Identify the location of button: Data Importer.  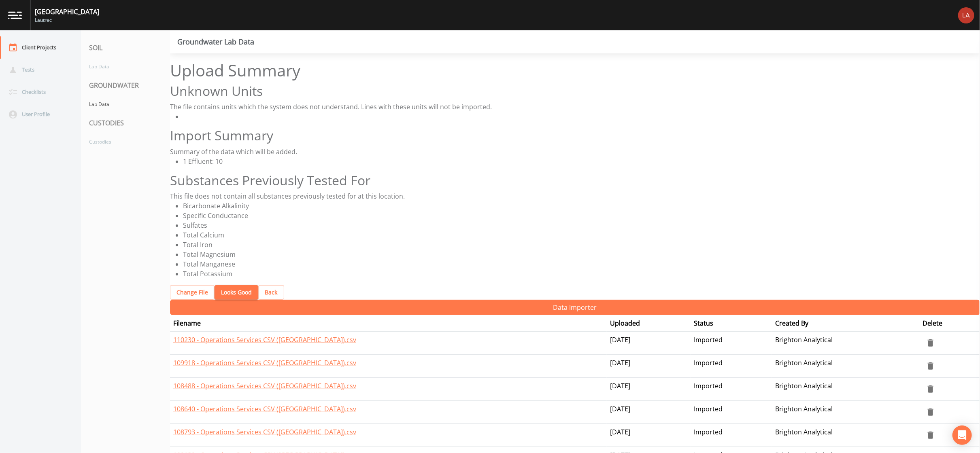
(574, 307).